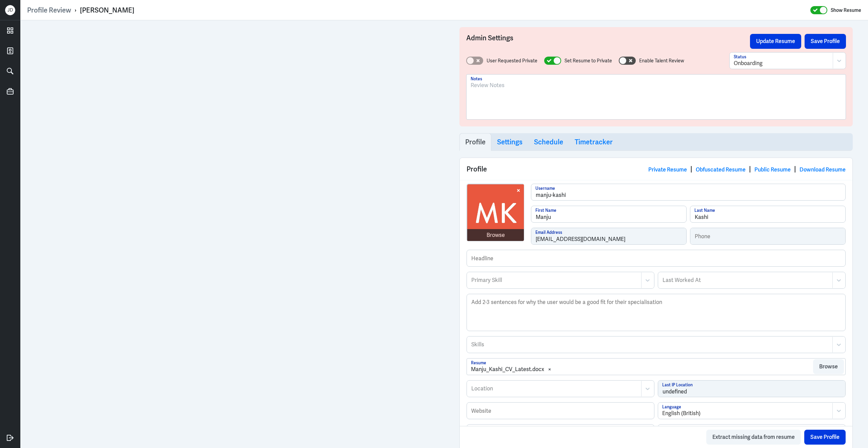 This screenshot has height=448, width=868. What do you see at coordinates (49, 10) in the screenshot?
I see `a: Profile Review` at bounding box center [49, 10].